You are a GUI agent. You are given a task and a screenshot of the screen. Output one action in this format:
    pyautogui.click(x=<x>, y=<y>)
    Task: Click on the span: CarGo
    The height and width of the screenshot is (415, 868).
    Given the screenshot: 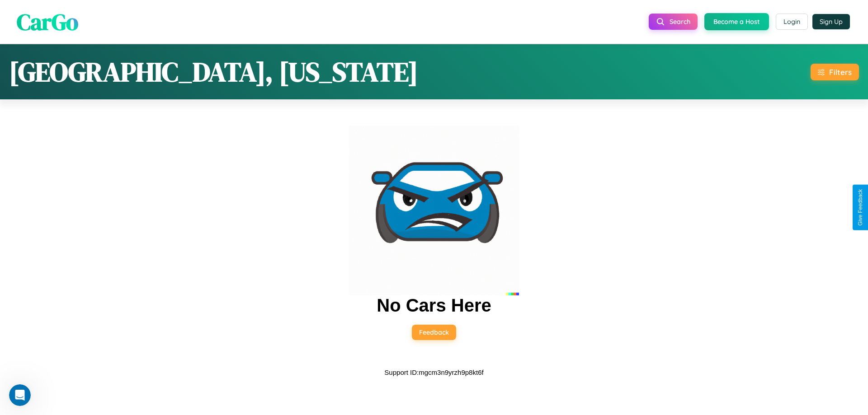 What is the action you would take?
    pyautogui.click(x=47, y=21)
    